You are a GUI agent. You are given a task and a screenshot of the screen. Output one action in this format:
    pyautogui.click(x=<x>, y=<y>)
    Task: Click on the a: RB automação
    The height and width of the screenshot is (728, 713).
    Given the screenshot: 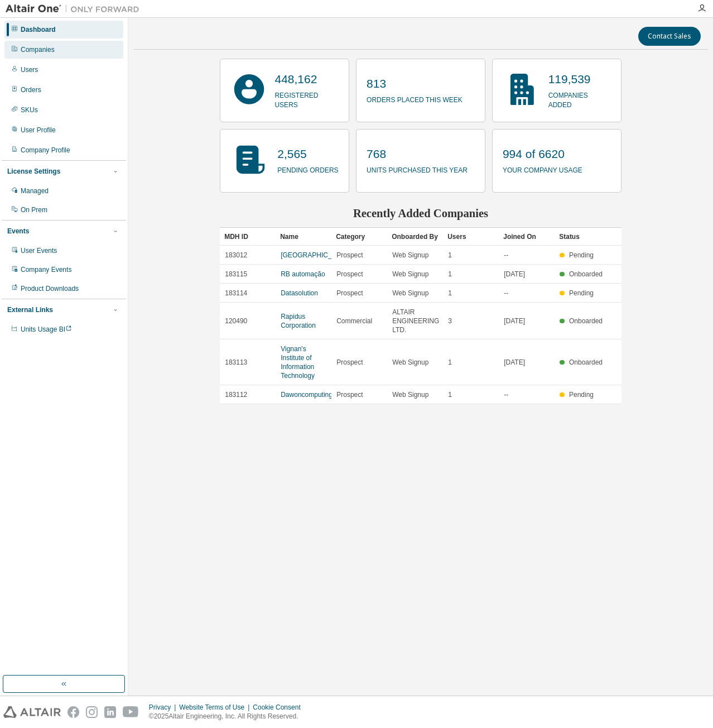 What is the action you would take?
    pyautogui.click(x=302, y=274)
    